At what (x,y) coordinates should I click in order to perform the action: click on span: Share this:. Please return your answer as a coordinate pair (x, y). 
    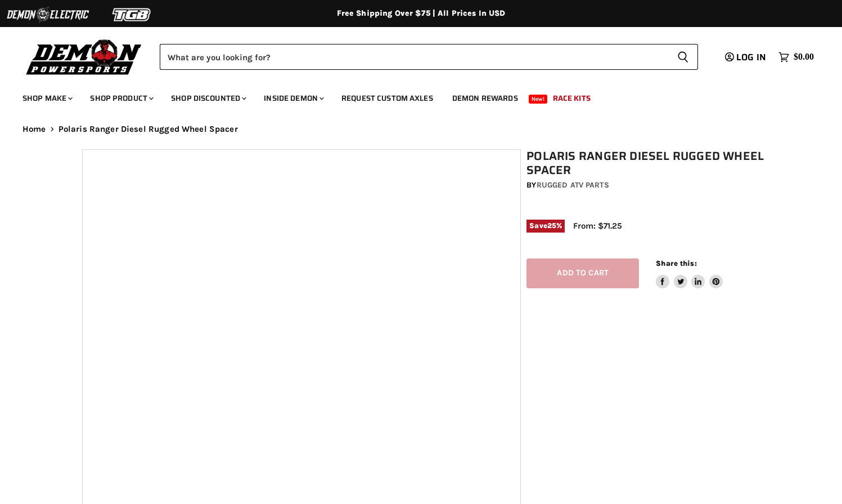
    Looking at the image, I should click on (676, 263).